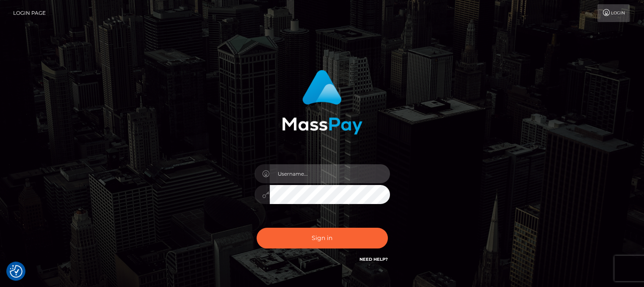 The height and width of the screenshot is (287, 644). Describe the element at coordinates (322, 238) in the screenshot. I see `button: Sign in` at that location.